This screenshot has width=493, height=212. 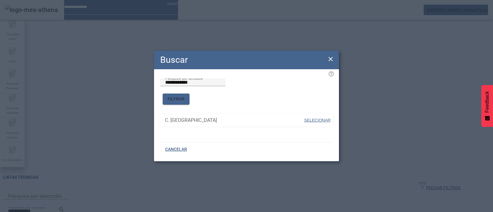 What do you see at coordinates (176, 150) in the screenshot?
I see `span: CANCELAR` at bounding box center [176, 150].